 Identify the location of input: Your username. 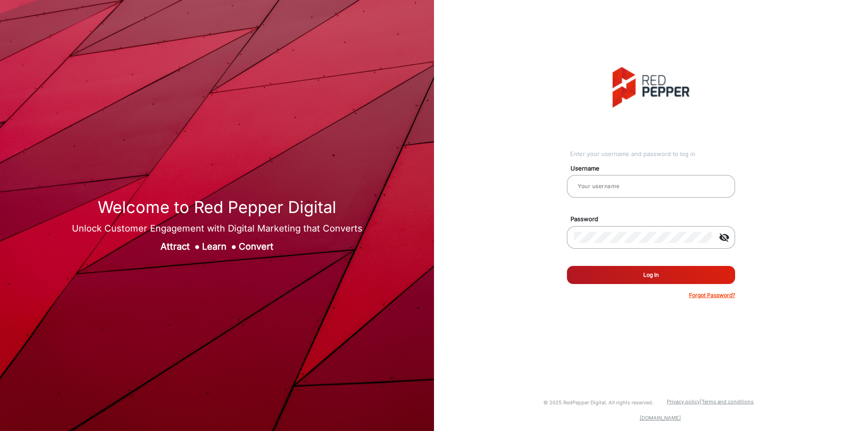
(650, 187).